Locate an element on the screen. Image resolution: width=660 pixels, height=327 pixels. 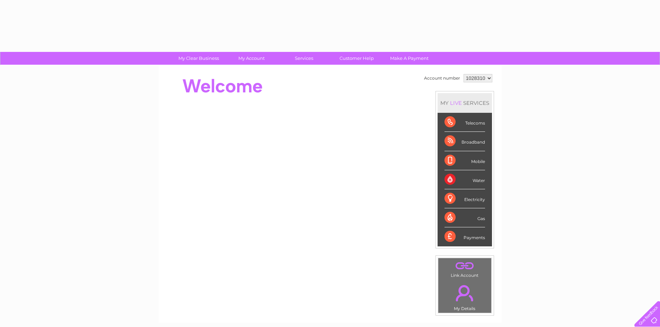
a: Services is located at coordinates (304, 58).